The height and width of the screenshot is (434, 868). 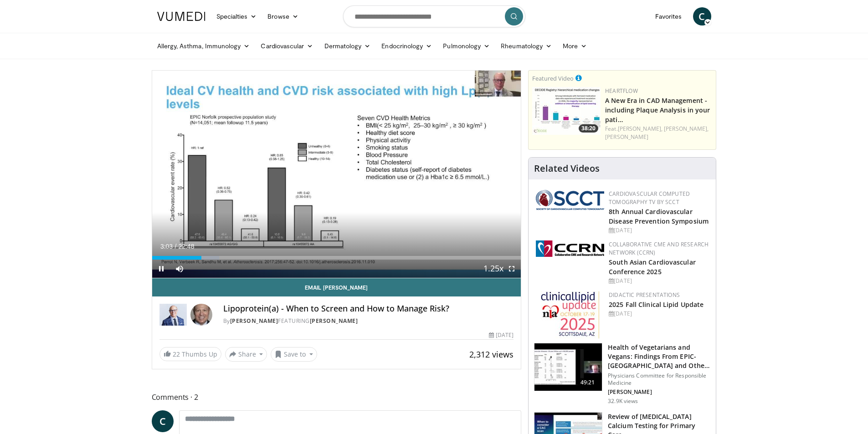 I want to click on video-js: Video Player, so click(x=337, y=175).